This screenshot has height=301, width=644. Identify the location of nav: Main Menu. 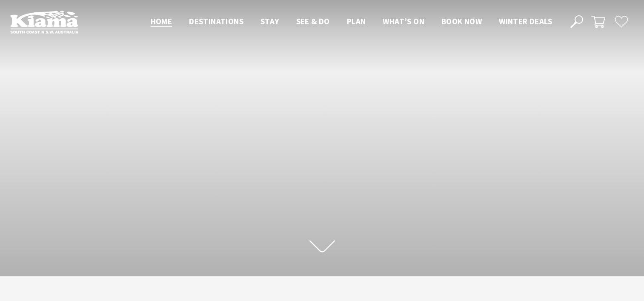
(351, 22).